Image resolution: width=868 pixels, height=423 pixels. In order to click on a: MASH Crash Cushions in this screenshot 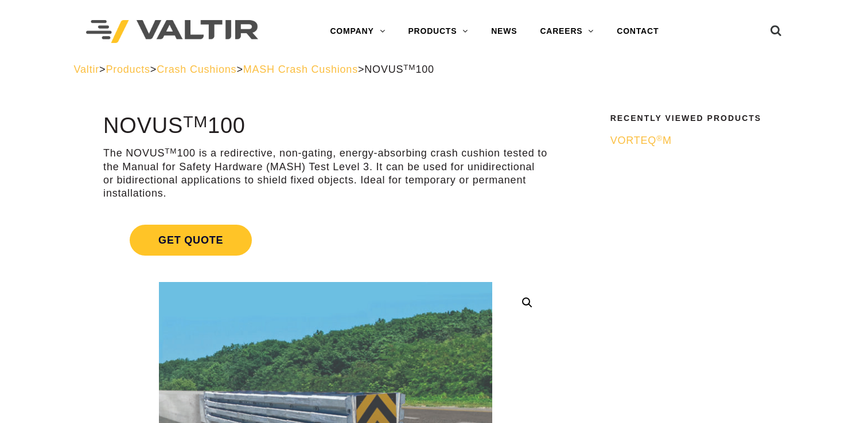, I will do `click(301, 70)`.